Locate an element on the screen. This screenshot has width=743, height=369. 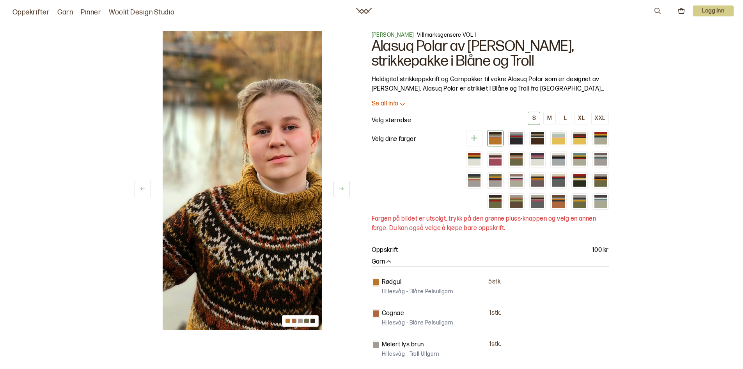
div: L is located at coordinates (565, 118).